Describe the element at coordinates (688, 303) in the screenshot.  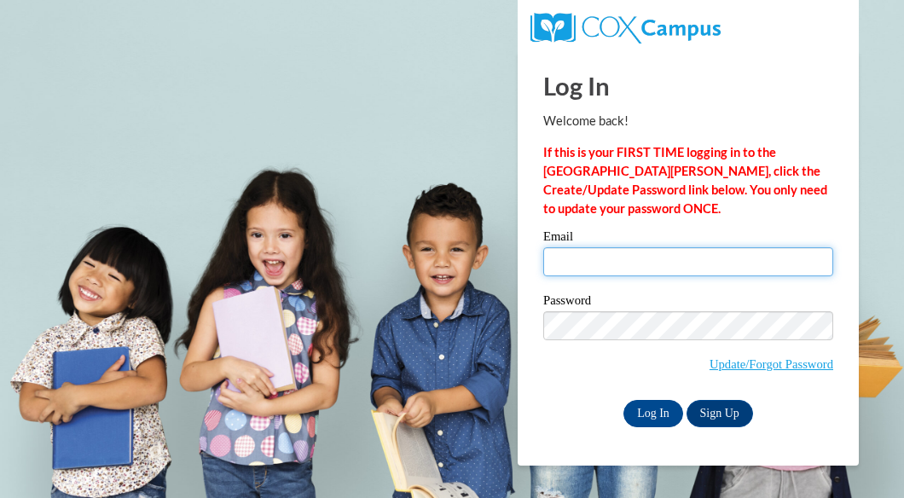
I see `label: Password` at that location.